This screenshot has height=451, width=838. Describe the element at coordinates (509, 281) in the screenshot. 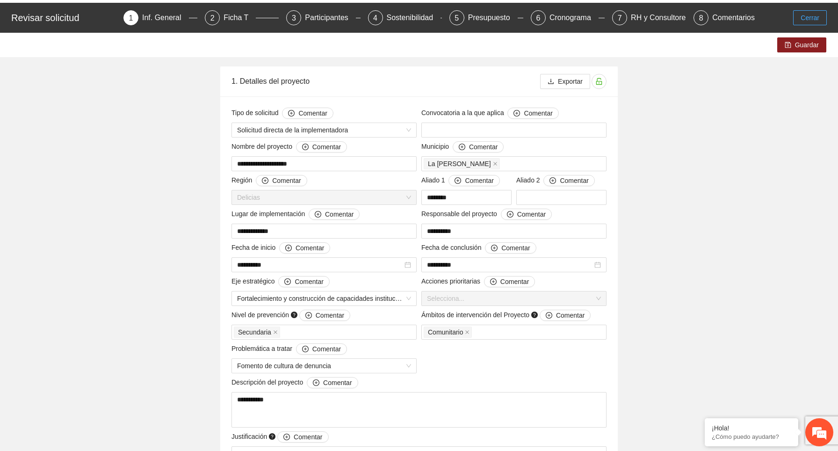

I see `button: Acciones prioritarias` at that location.